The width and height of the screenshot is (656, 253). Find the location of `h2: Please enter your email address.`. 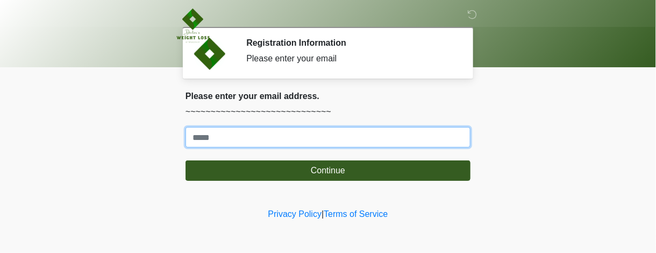

h2: Please enter your email address. is located at coordinates (328, 96).